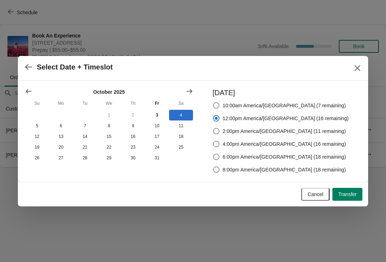 This screenshot has height=262, width=386. Describe the element at coordinates (85, 126) in the screenshot. I see `button: Tuesday October 7 2025` at that location.